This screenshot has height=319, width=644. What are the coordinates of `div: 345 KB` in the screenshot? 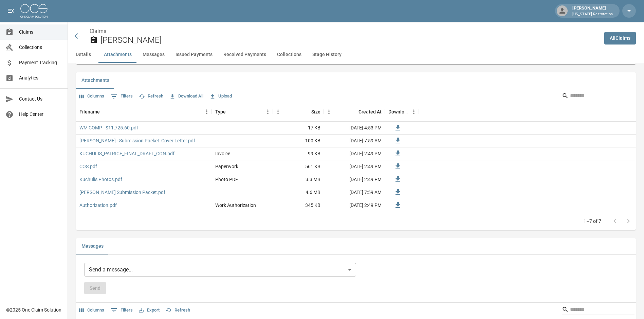 It's located at (299, 206).